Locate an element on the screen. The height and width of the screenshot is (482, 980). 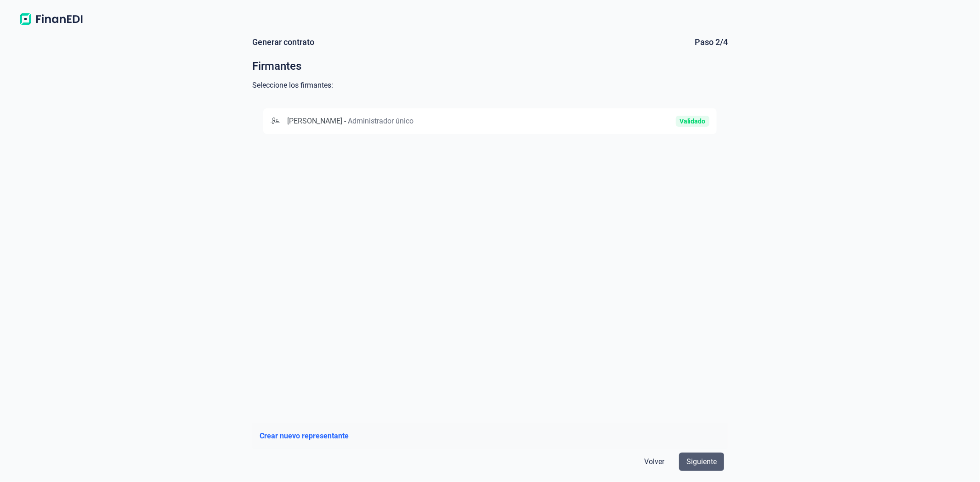
button: Siguiente is located at coordinates (702, 462).